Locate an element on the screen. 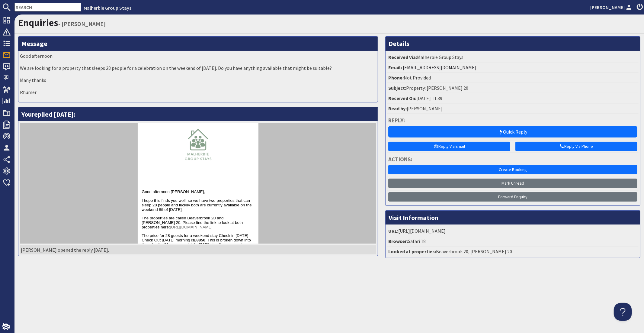 This screenshot has width=644, height=333. p: Rhumer is located at coordinates (198, 92).